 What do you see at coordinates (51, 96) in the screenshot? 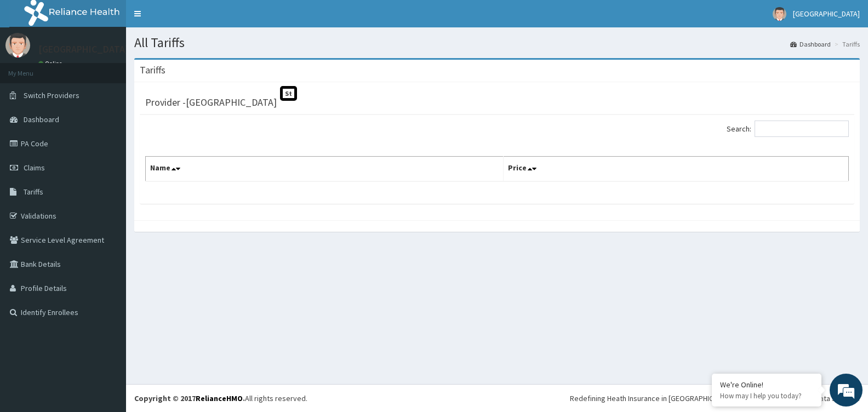
I see `span: Switch Providers` at bounding box center [51, 96].